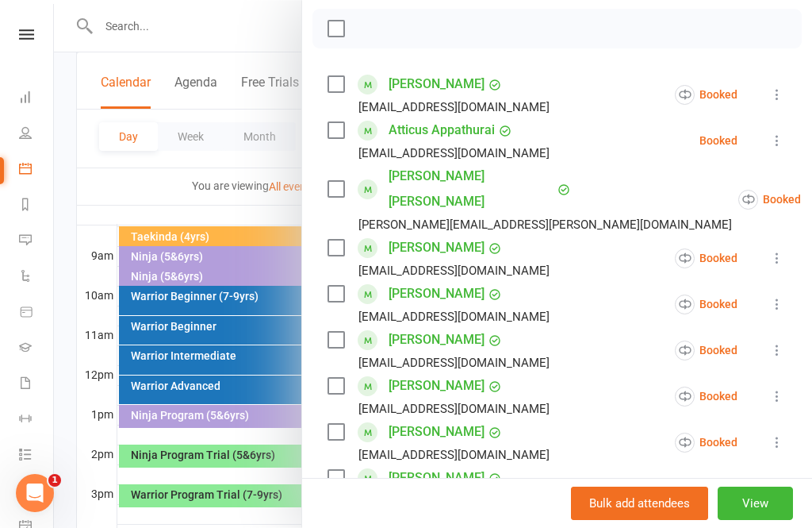 The height and width of the screenshot is (528, 812). What do you see at coordinates (442, 130) in the screenshot?
I see `a: Atticus Appathurai` at bounding box center [442, 130].